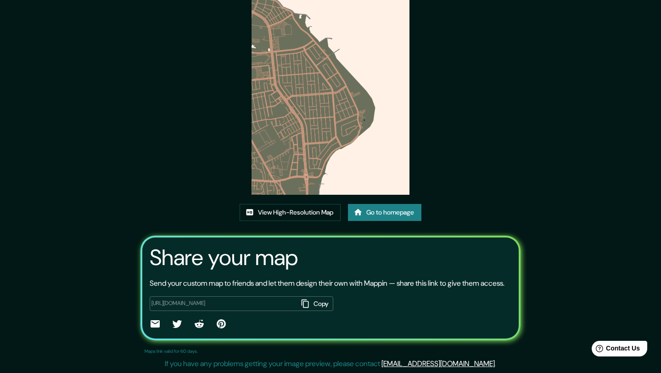 The image size is (661, 373). What do you see at coordinates (330, 364) in the screenshot?
I see `p: If you have any problems getting your image preview, please contact .` at bounding box center [330, 364].